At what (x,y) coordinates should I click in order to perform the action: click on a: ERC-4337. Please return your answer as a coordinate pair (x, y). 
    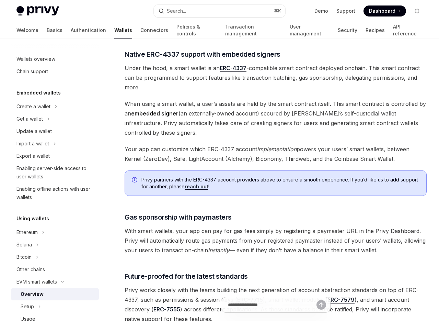
    Looking at the image, I should click on (233, 68).